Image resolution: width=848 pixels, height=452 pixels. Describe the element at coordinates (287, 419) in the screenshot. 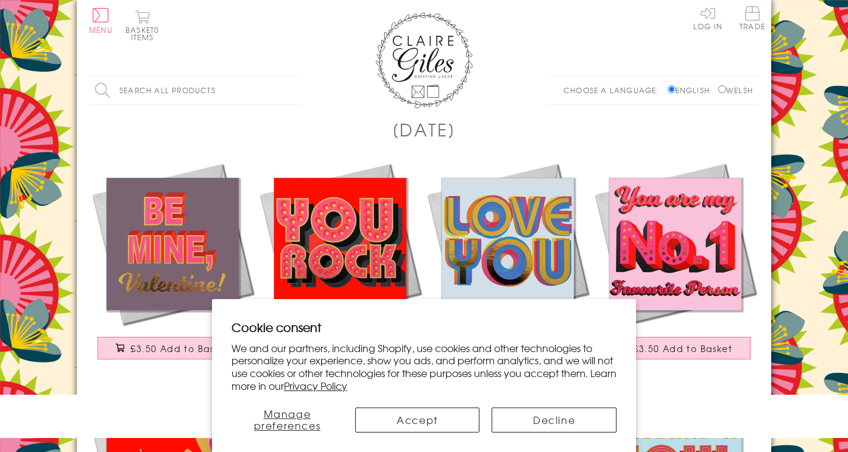

I see `span: Manage preferences` at that location.